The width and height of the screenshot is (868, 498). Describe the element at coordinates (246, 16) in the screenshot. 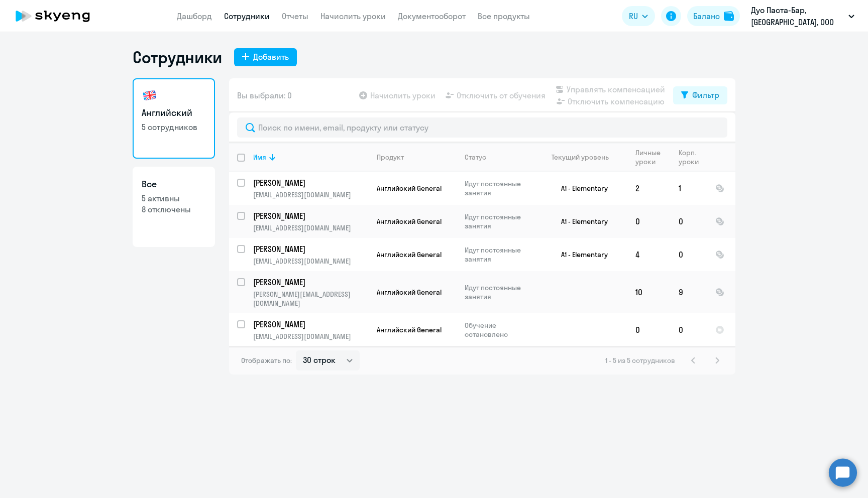

I see `a: Сотрудники` at that location.